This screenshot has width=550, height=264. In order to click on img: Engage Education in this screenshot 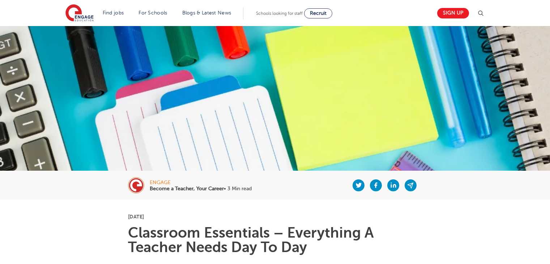, I will do `click(80, 13)`.